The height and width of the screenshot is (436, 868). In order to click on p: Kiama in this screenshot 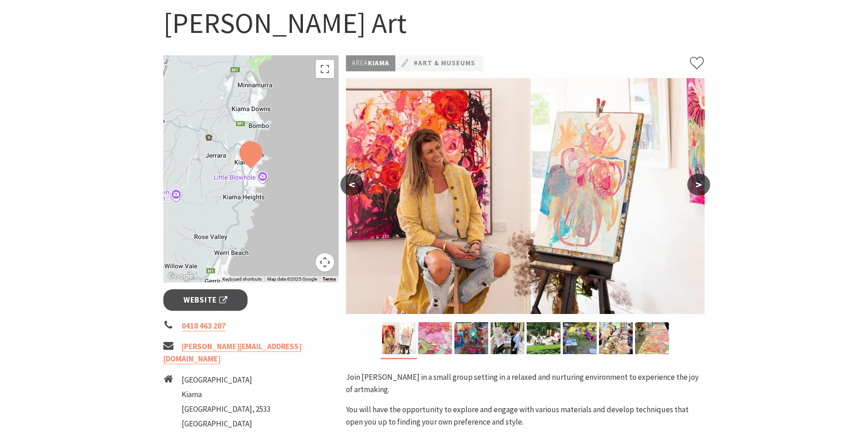, I will do `click(370, 63)`.